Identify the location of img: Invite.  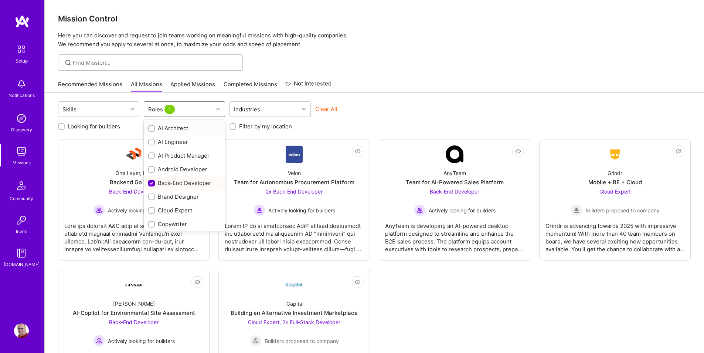
(21, 220).